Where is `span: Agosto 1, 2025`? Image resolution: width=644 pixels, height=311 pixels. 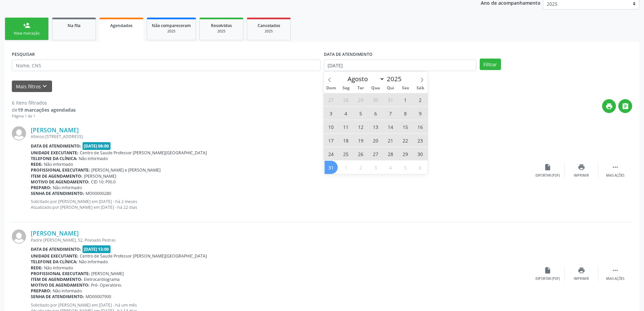 span: Agosto 1, 2025 is located at coordinates (405, 99).